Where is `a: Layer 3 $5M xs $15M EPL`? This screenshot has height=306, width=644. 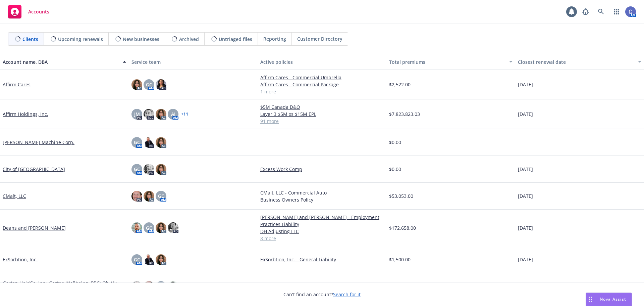 a: Layer 3 $5M xs $15M EPL is located at coordinates (322, 114).